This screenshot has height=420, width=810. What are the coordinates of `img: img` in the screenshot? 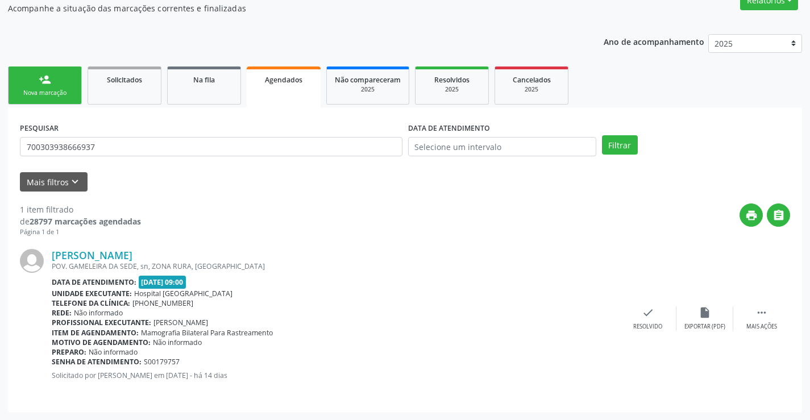 It's located at (32, 261).